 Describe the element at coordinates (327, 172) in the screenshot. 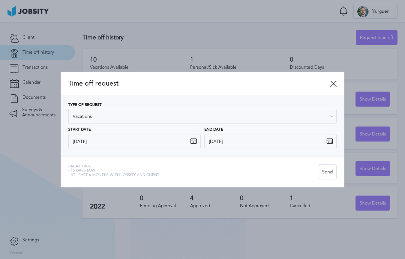

I see `div: Send` at that location.